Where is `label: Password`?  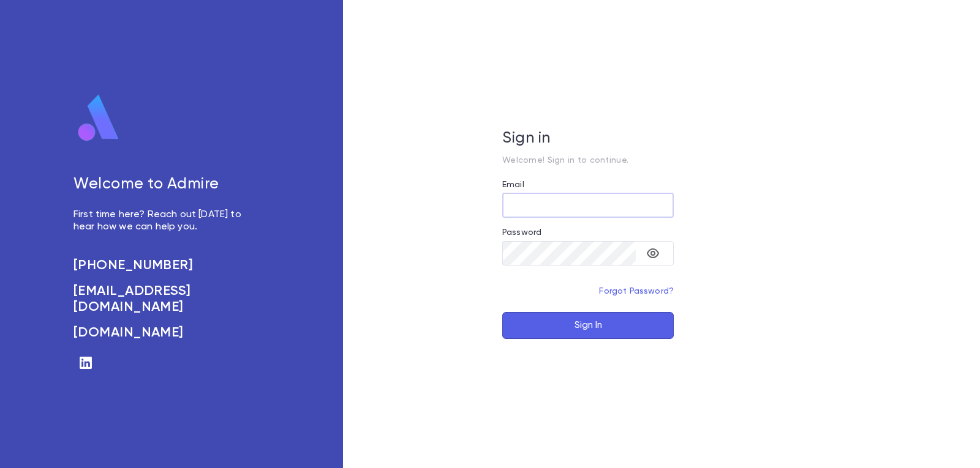 label: Password is located at coordinates (522, 233).